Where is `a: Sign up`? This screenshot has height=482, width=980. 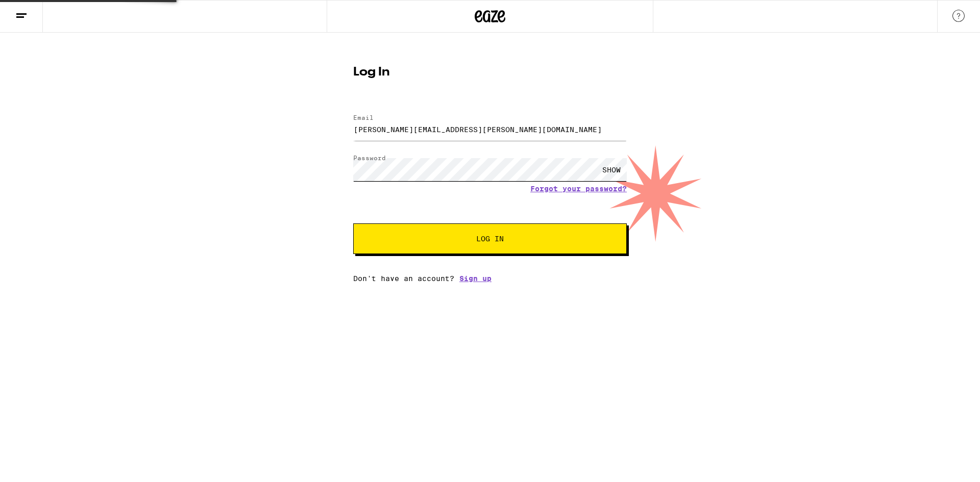
a: Sign up is located at coordinates (475, 278).